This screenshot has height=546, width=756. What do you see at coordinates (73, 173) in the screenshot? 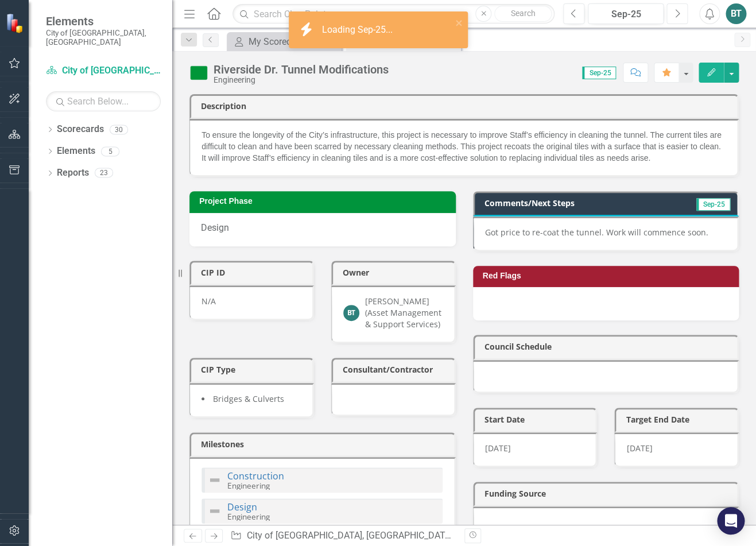
I see `a: Reports` at bounding box center [73, 173].